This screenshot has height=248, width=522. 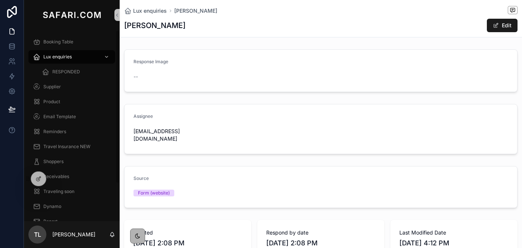 What do you see at coordinates (72, 177) in the screenshot?
I see `a: Receivables` at bounding box center [72, 177].